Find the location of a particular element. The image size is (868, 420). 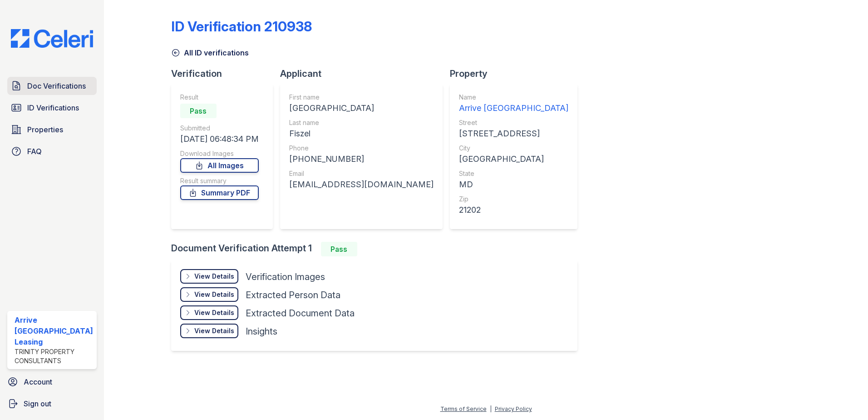

a: Privacy Policy is located at coordinates (513, 409).